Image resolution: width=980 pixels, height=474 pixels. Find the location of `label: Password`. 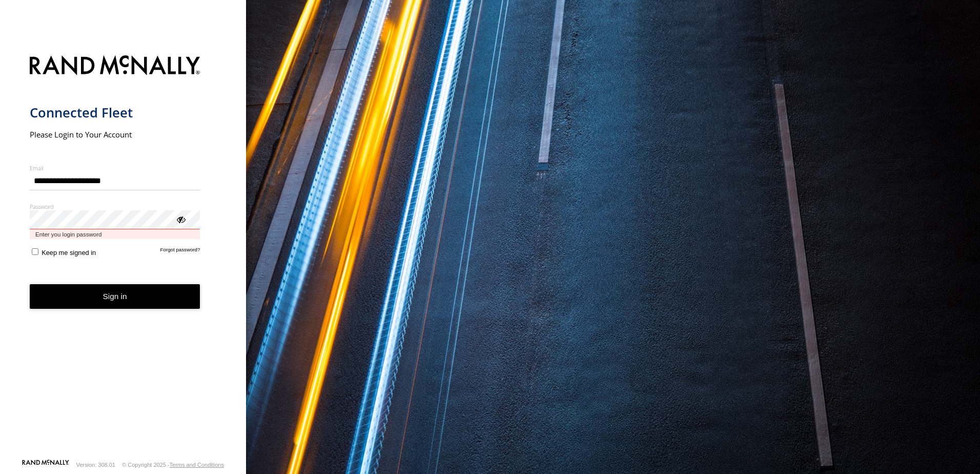

label: Password is located at coordinates (115, 206).